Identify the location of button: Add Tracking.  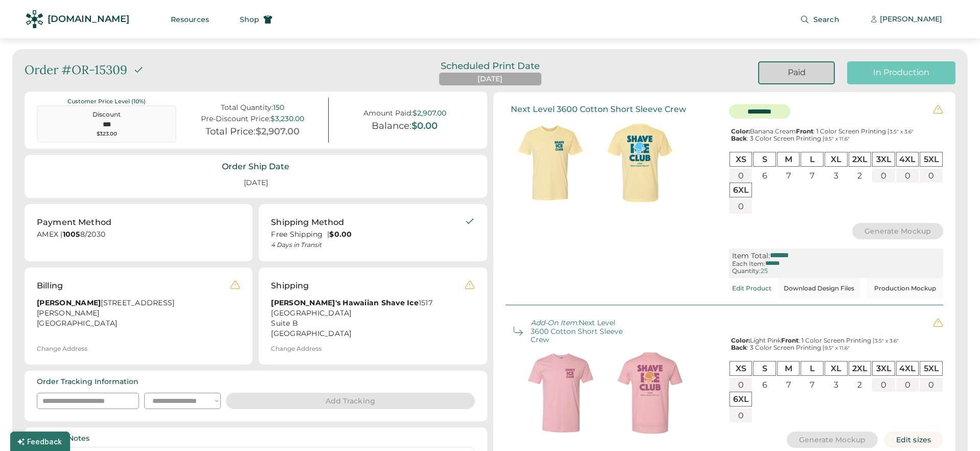
(350, 401).